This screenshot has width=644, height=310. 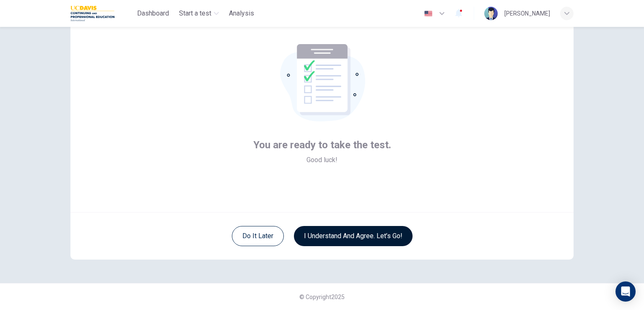 I want to click on img: UC Davis logo, so click(x=92, y=14).